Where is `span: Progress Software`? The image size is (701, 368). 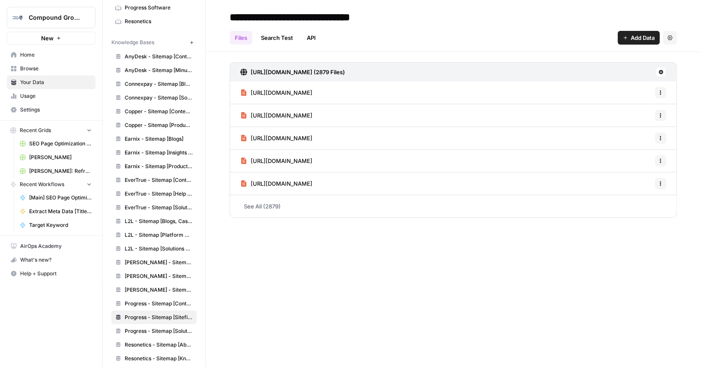
span: Progress Software is located at coordinates (159, 8).